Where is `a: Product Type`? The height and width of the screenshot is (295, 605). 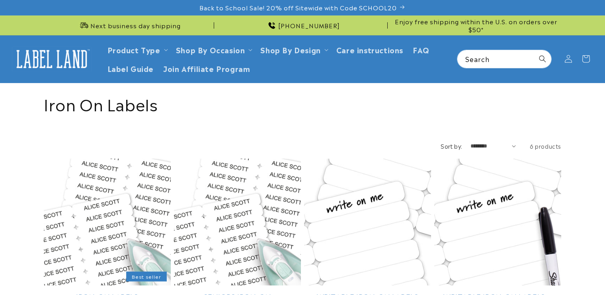
a: Product Type is located at coordinates (134, 49).